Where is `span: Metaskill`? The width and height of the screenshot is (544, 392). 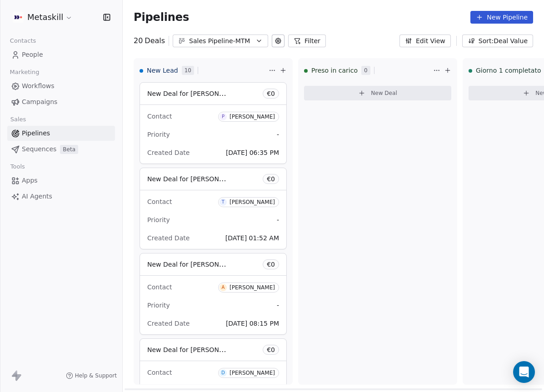
span: Metaskill is located at coordinates (45, 18).